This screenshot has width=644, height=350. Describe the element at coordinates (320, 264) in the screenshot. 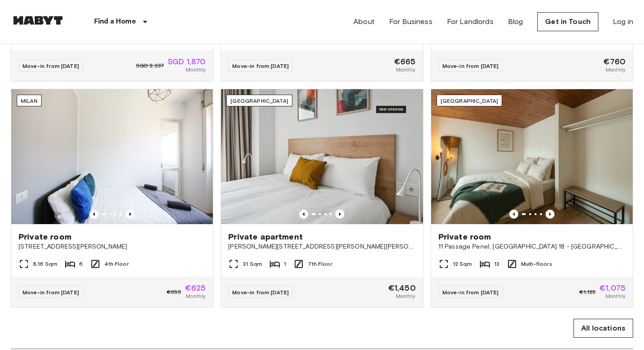

I see `span: 7th Floor` at that location.